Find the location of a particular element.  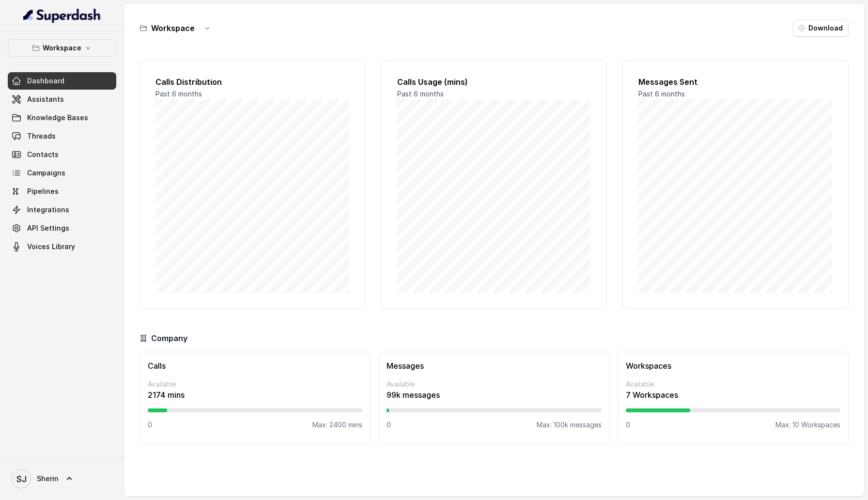

h3: Company is located at coordinates (169, 338).